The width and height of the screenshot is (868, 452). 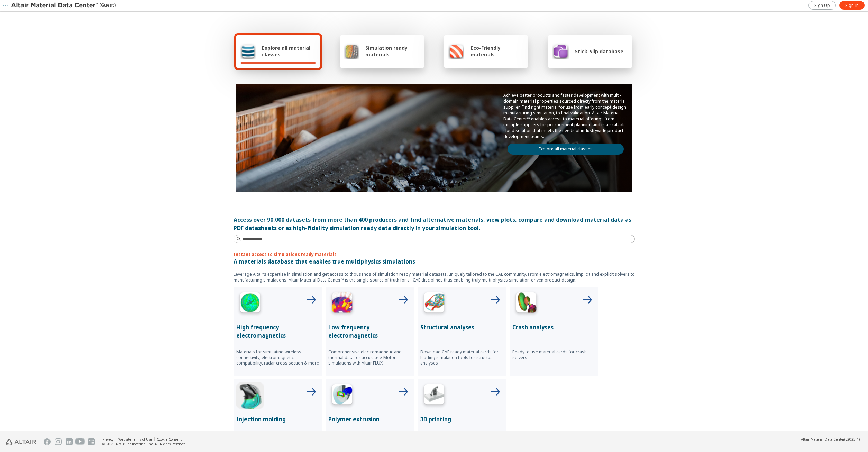 What do you see at coordinates (351, 51) in the screenshot?
I see `img: Simulation ready materials` at bounding box center [351, 51].